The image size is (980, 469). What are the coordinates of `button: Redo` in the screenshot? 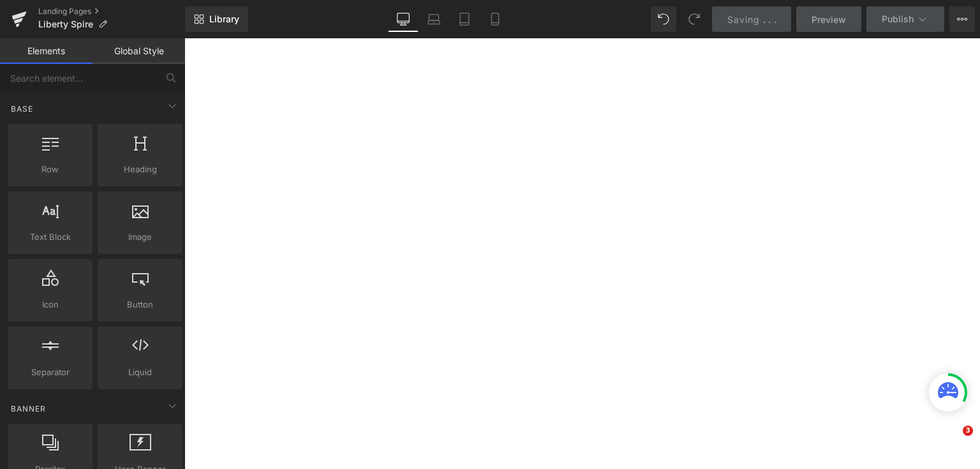 It's located at (694, 19).